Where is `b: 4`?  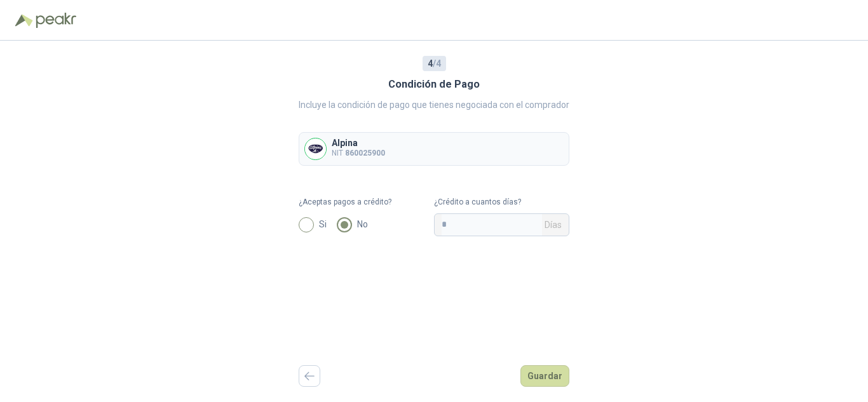
b: 4 is located at coordinates (430, 63).